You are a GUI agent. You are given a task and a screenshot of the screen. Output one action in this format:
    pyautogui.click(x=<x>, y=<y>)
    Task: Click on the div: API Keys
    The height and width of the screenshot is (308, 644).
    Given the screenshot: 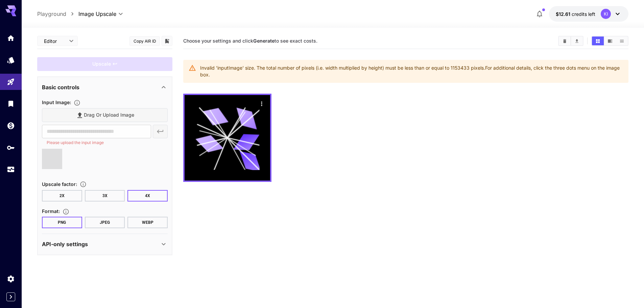 What is the action you would take?
    pyautogui.click(x=11, y=147)
    